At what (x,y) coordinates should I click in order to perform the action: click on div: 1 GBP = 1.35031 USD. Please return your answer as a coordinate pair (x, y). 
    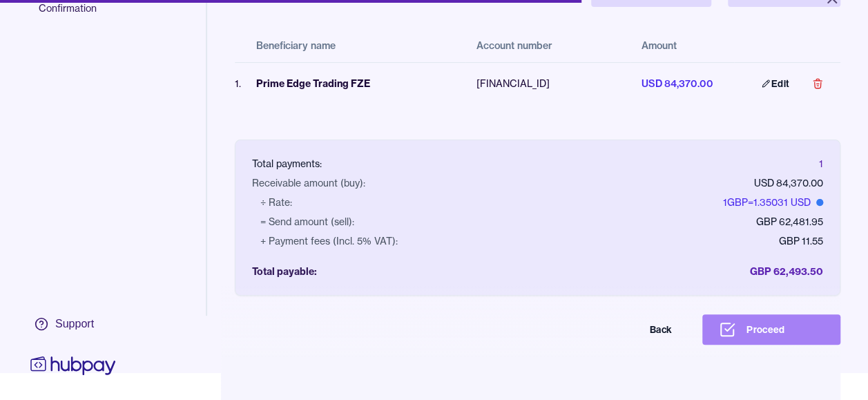
    Looking at the image, I should click on (773, 202).